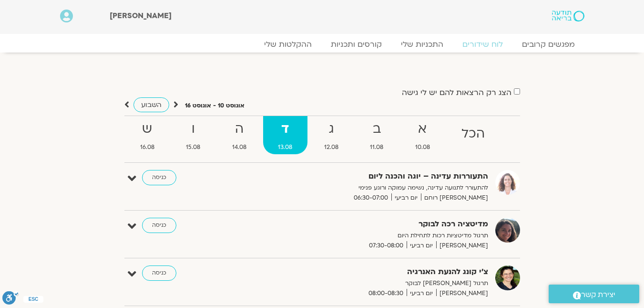  Describe the element at coordinates (371, 176) in the screenshot. I see `strong: התעוררות עדינה – יוגה והכנה ליום` at that location.